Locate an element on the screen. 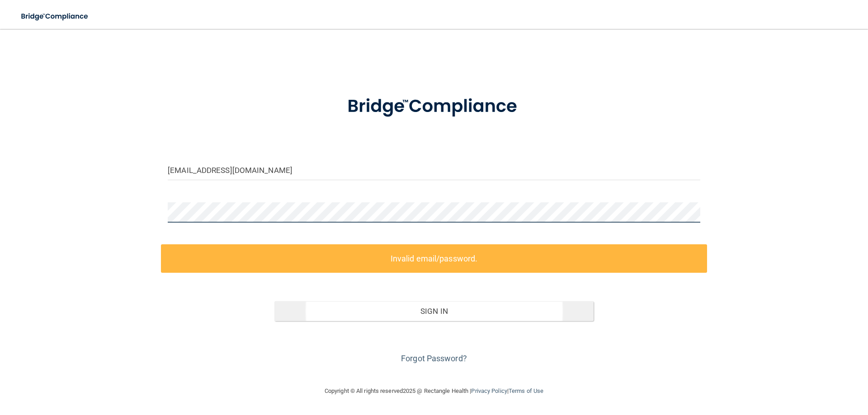  button: Sign In is located at coordinates (434, 311).